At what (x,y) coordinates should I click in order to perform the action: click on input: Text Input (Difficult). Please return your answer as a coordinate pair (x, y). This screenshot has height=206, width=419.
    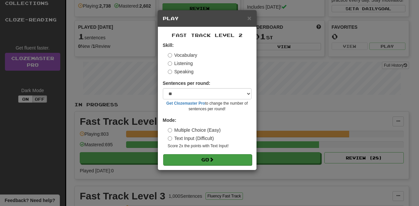
    Looking at the image, I should click on (170, 139).